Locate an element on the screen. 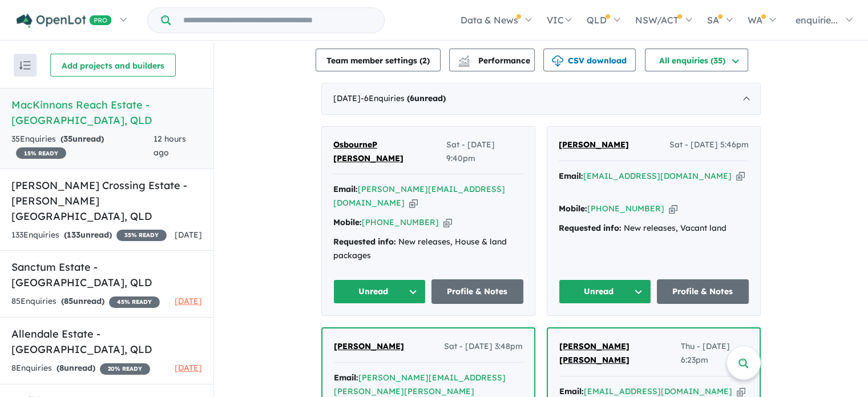  img: line-chart.svg is located at coordinates (464, 58).